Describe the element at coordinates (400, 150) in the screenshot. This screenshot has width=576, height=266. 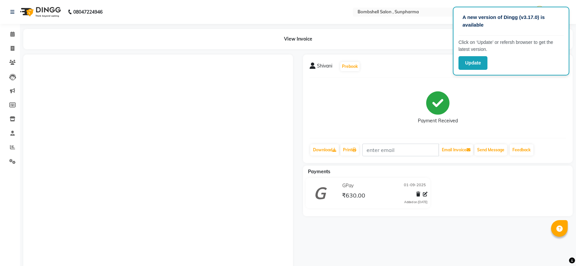
I see `input: enter email` at that location.